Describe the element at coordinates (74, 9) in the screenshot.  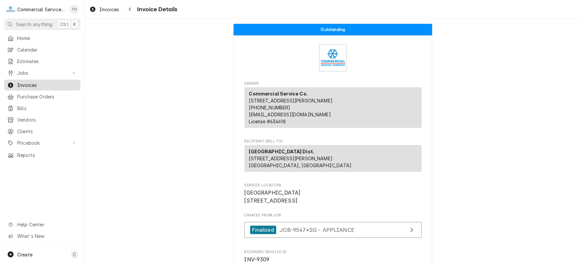
I see `div: Tricia Hansen's Avatar` at that location.